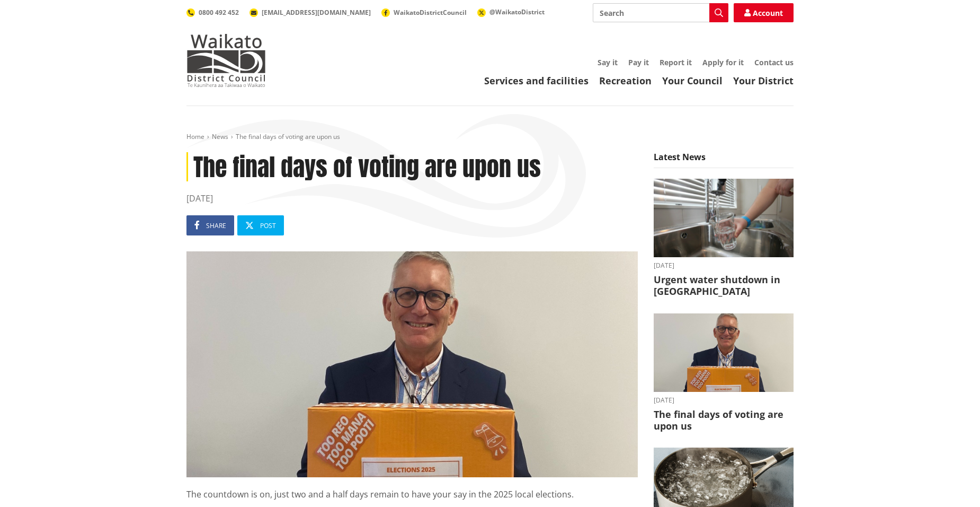 This screenshot has height=507, width=980. What do you see at coordinates (490, 137) in the screenshot?
I see `nav: breadcrumb` at bounding box center [490, 137].